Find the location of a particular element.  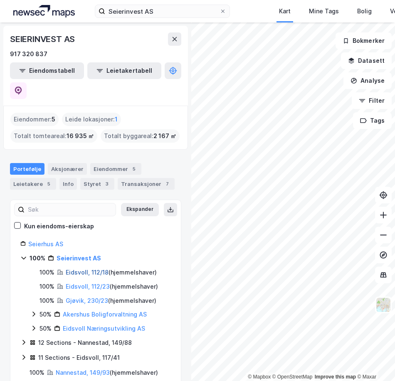

input: Søk is located at coordinates (70, 209).